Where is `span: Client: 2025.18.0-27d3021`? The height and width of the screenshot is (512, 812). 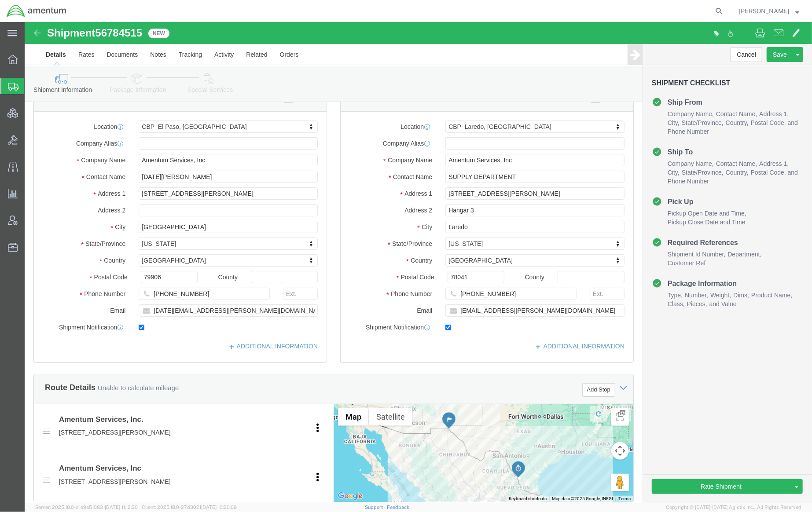
span: Client: 2025.18.0-27d3021 is located at coordinates (189, 507).